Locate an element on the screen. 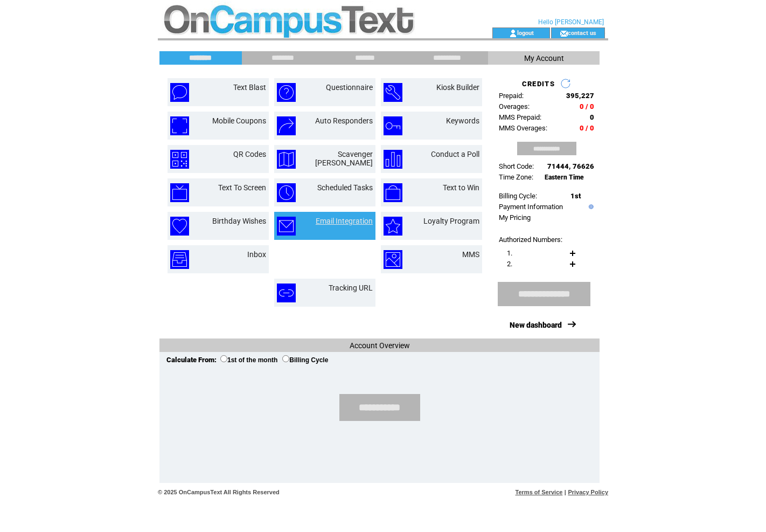 Image resolution: width=766 pixels, height=532 pixels. span: My Account is located at coordinates (544, 58).